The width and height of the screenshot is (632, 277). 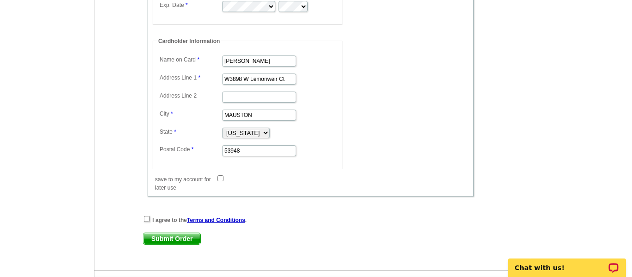 What do you see at coordinates (190, 132) in the screenshot?
I see `label: State` at bounding box center [190, 132].